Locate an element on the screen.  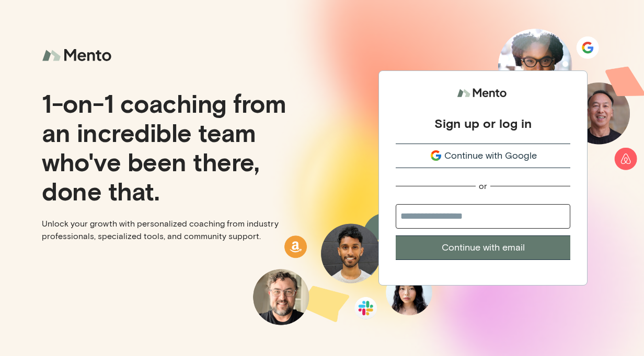
img: logo.svg is located at coordinates (483, 93).